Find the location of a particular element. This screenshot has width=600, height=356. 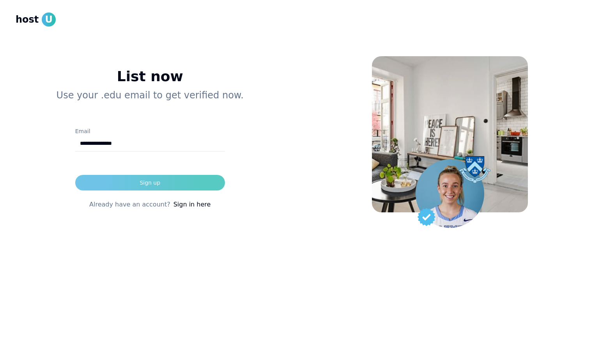

a: hostU is located at coordinates (36, 20).